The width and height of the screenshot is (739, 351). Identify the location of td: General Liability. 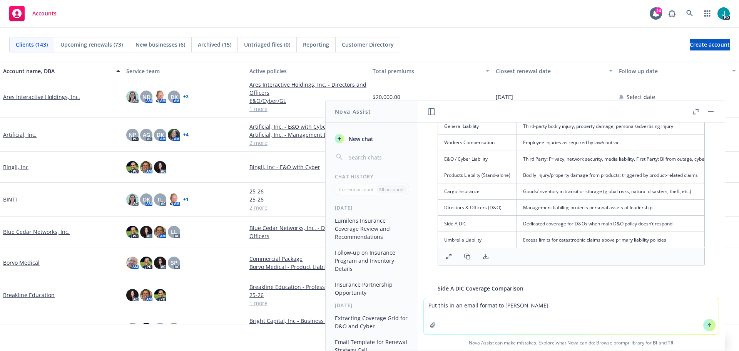
(477, 126).